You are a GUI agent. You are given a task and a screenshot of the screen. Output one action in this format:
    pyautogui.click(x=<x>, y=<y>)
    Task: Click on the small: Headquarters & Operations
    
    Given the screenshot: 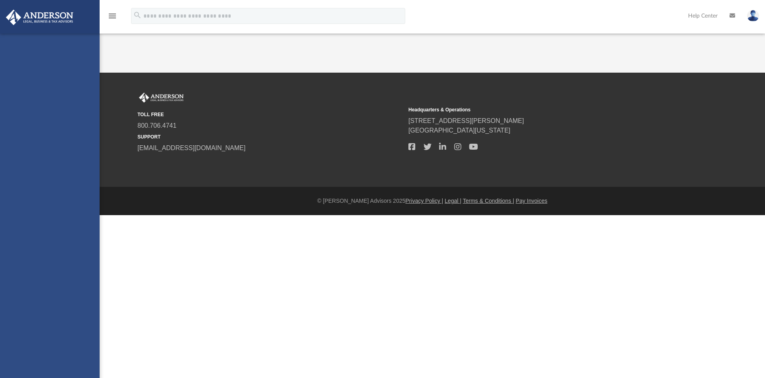 What is the action you would take?
    pyautogui.click(x=541, y=110)
    